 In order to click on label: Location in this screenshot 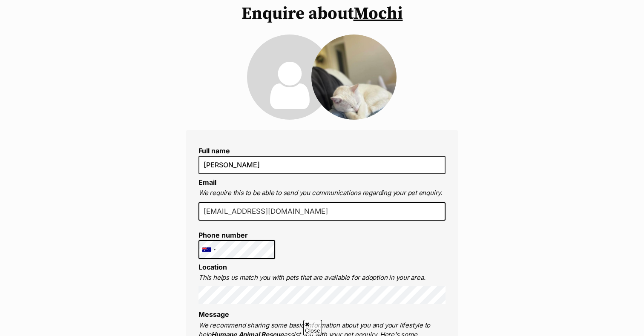, I will do `click(213, 267)`.